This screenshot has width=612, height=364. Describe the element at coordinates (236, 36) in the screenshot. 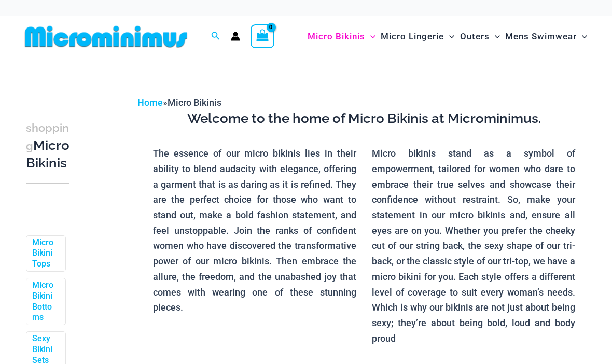

I see `a: Account icon link` at that location.